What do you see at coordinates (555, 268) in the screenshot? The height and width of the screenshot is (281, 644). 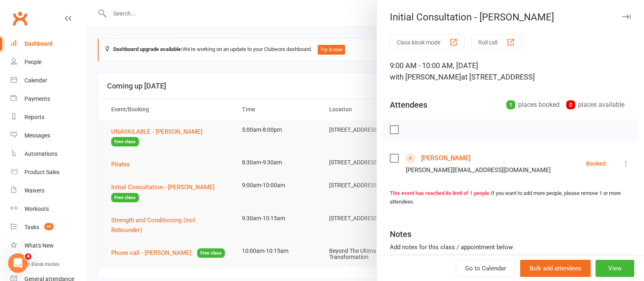 I see `button: Bulk add attendees` at bounding box center [555, 268].